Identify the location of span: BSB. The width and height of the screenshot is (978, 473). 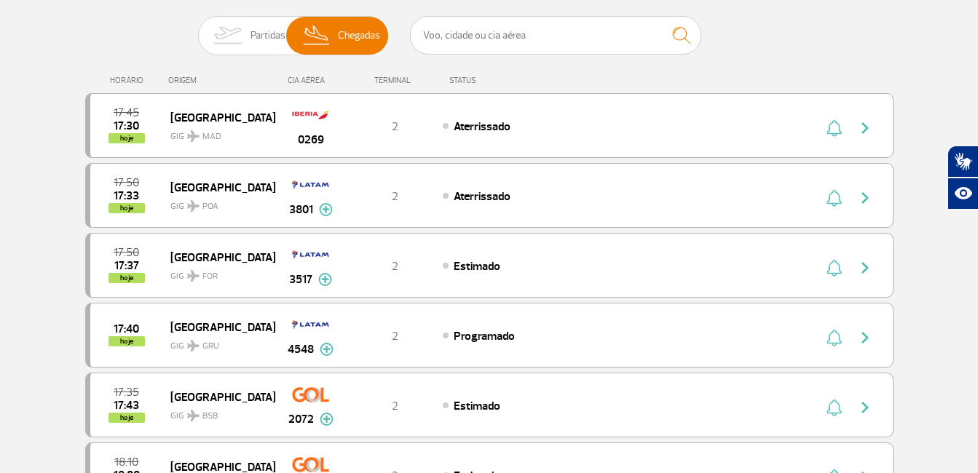
(210, 416).